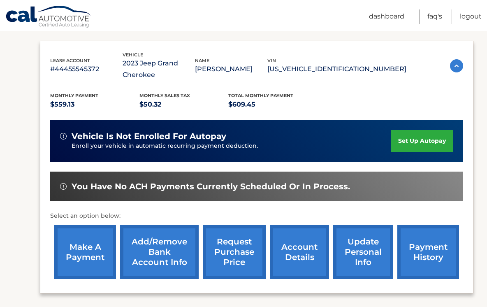 Image resolution: width=487 pixels, height=307 pixels. Describe the element at coordinates (456, 66) in the screenshot. I see `img: accordion-active.svg` at that location.